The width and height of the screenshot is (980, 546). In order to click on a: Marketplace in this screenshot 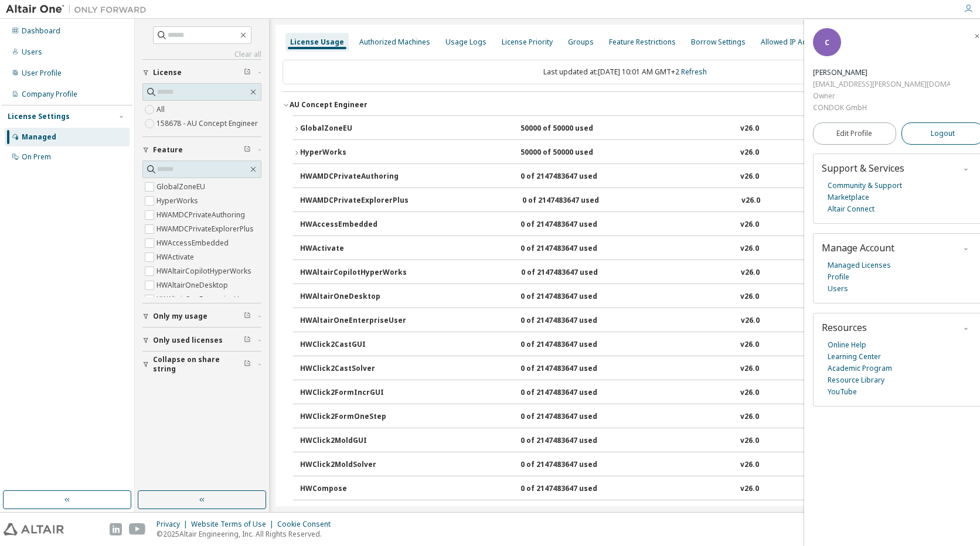, I will do `click(848, 197)`.